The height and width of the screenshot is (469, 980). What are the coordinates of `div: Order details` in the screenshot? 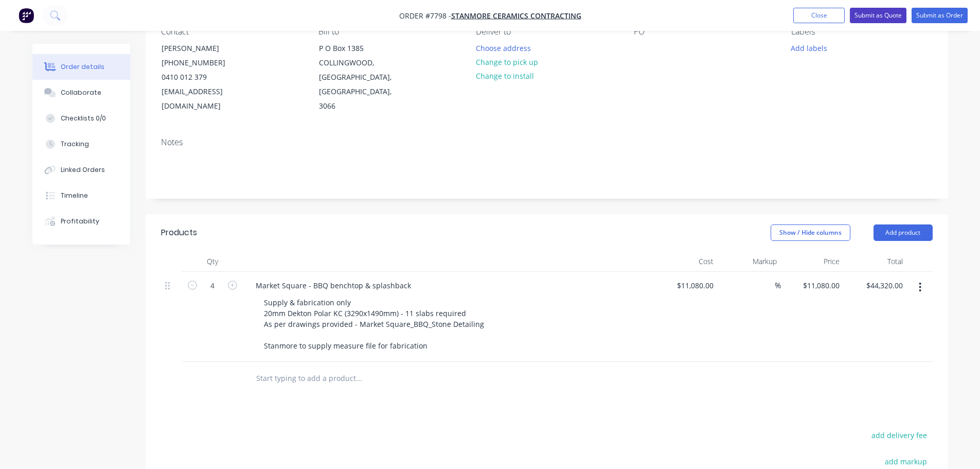 It's located at (82, 67).